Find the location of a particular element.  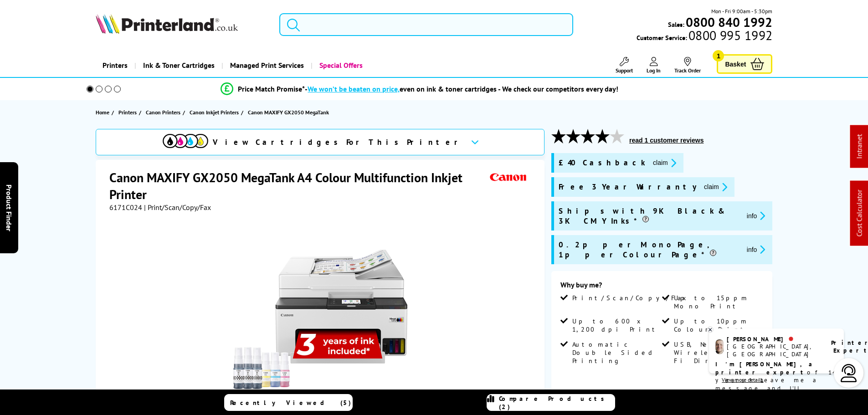

span: Customer Service: is located at coordinates (704, 36).